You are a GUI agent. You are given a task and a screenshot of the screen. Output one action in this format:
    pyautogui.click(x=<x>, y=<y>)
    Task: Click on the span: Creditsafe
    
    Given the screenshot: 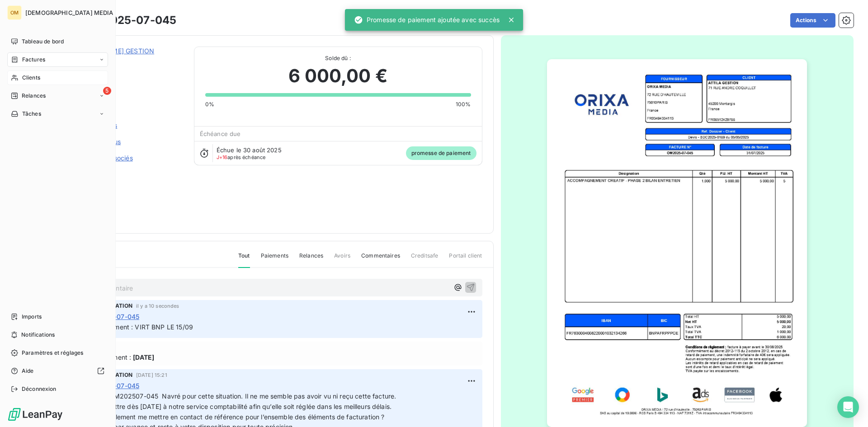 What is the action you would take?
    pyautogui.click(x=424, y=259)
    